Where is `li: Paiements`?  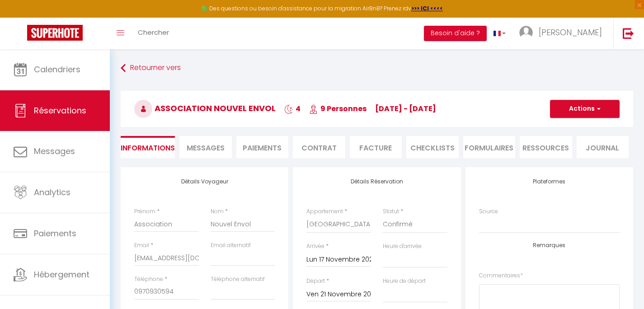
li: Paiements is located at coordinates (263, 147).